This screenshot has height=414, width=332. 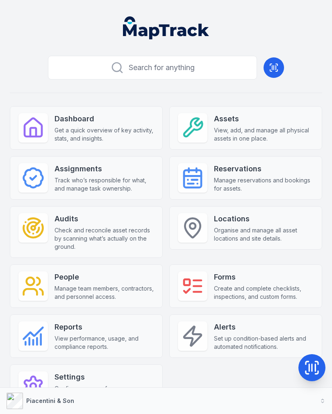 What do you see at coordinates (166, 28) in the screenshot?
I see `nav: Global` at bounding box center [166, 28].